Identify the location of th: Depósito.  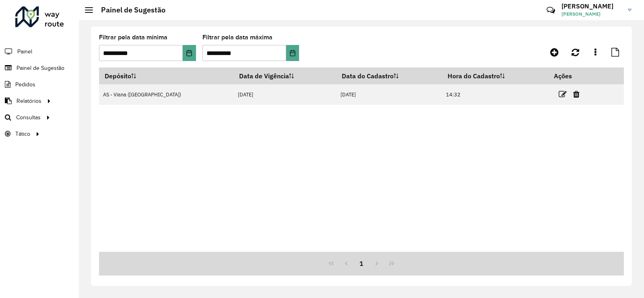
(166, 76).